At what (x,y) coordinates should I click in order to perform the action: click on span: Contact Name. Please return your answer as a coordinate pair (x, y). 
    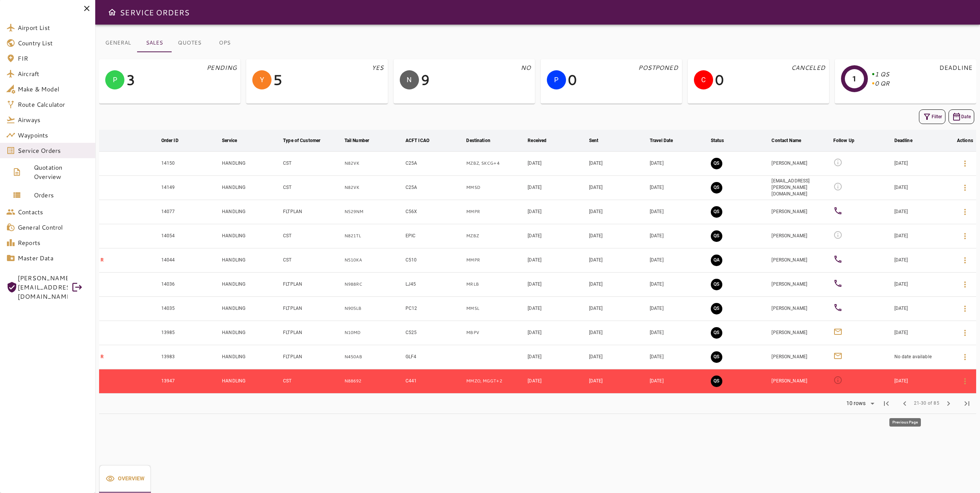
    Looking at the image, I should click on (791, 140).